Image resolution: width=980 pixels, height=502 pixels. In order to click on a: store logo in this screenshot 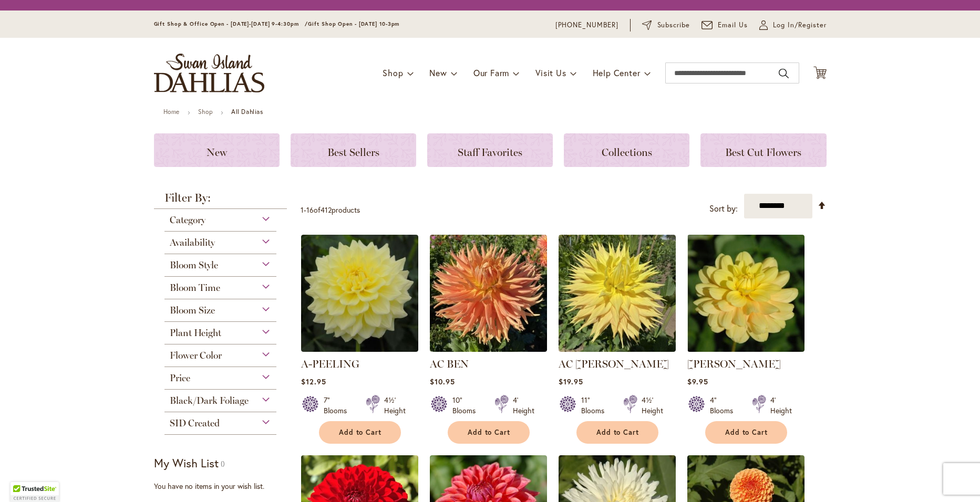, I will do `click(209, 73)`.